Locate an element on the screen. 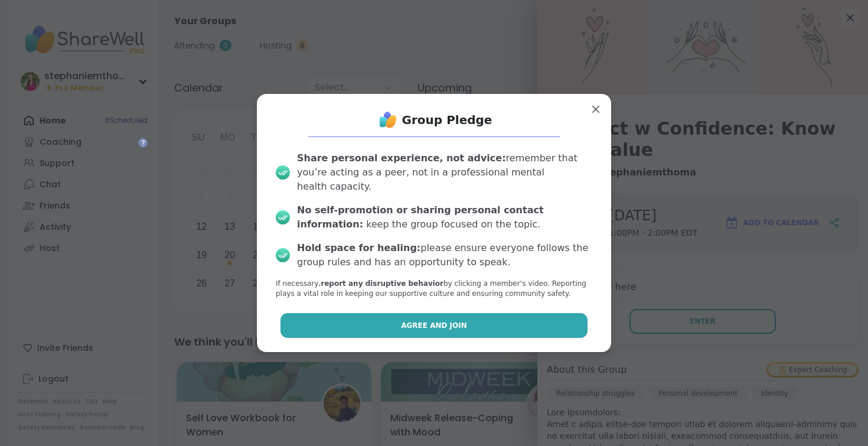 Image resolution: width=868 pixels, height=446 pixels. b: report any disruptive behavior is located at coordinates (382, 283).